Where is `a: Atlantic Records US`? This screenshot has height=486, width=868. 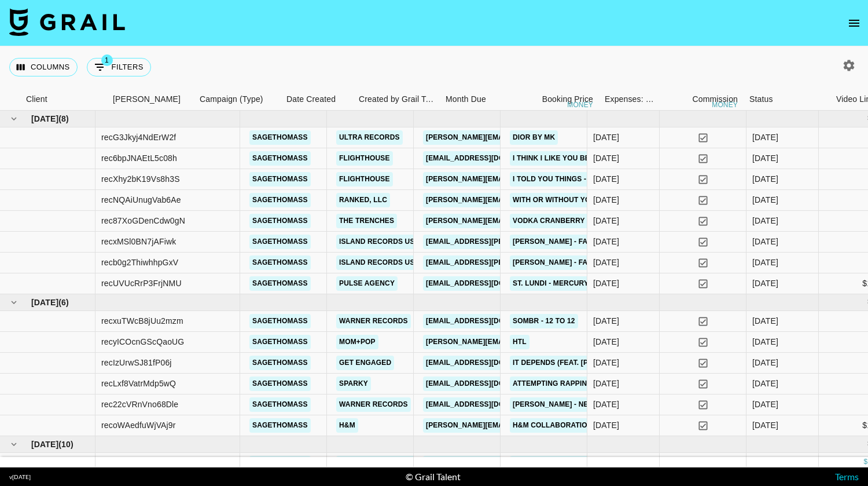 a: Atlantic Records US is located at coordinates (381, 463).